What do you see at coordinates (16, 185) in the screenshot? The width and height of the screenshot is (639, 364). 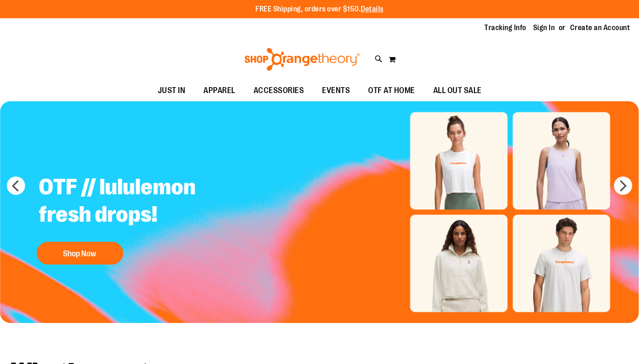 I see `button: prev` at bounding box center [16, 185].